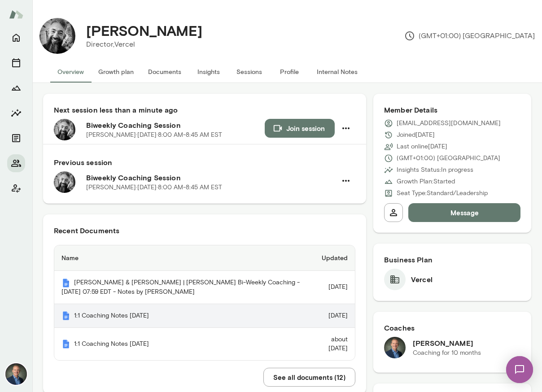 This screenshot has width=542, height=392. I want to click on img: Matt Cleghorn, so click(58, 36).